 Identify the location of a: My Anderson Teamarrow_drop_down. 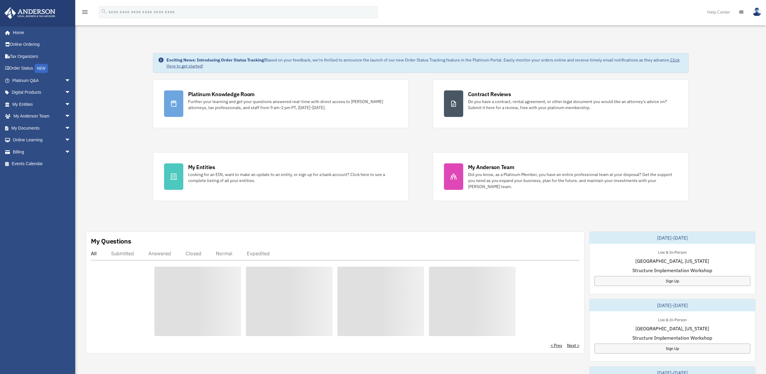
(42, 116).